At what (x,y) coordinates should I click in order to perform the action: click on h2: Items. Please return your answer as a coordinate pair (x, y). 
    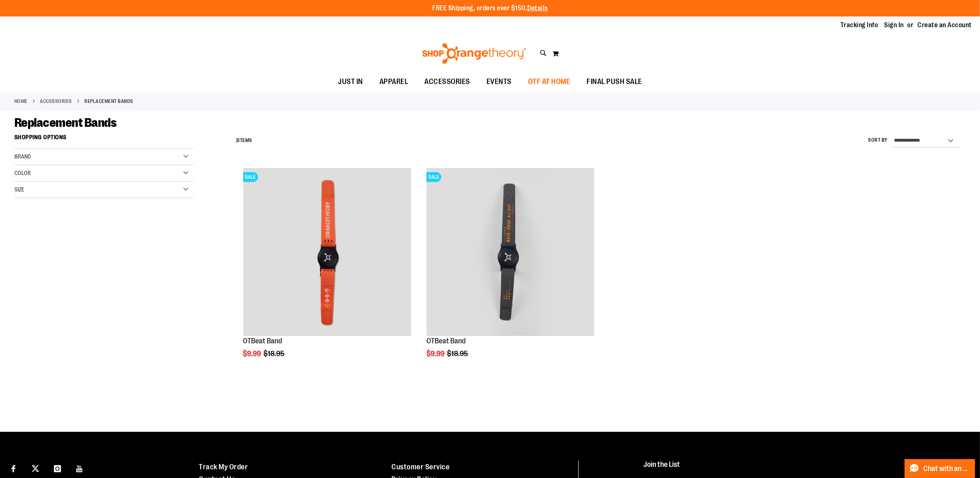
    Looking at the image, I should click on (244, 140).